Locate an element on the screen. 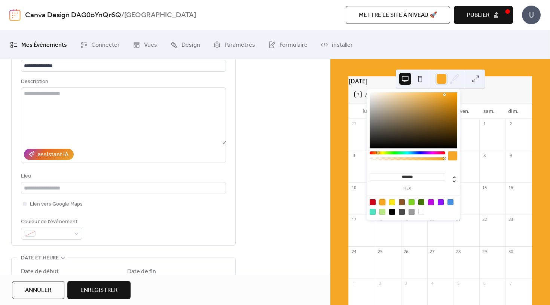 The height and width of the screenshot is (305, 550). span: Enregistrer is located at coordinates (99, 291).